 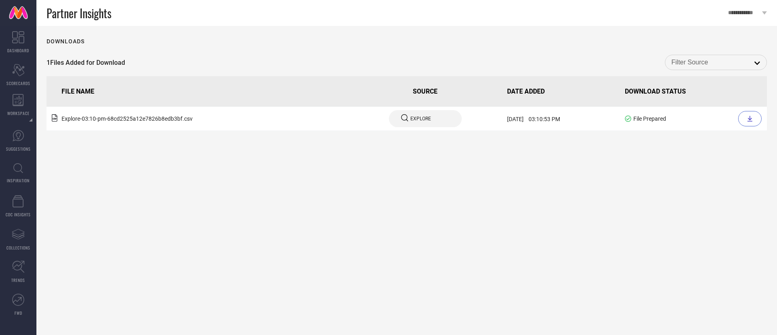 What do you see at coordinates (86, 62) in the screenshot?
I see `span: 1 Files Added for Download` at bounding box center [86, 62].